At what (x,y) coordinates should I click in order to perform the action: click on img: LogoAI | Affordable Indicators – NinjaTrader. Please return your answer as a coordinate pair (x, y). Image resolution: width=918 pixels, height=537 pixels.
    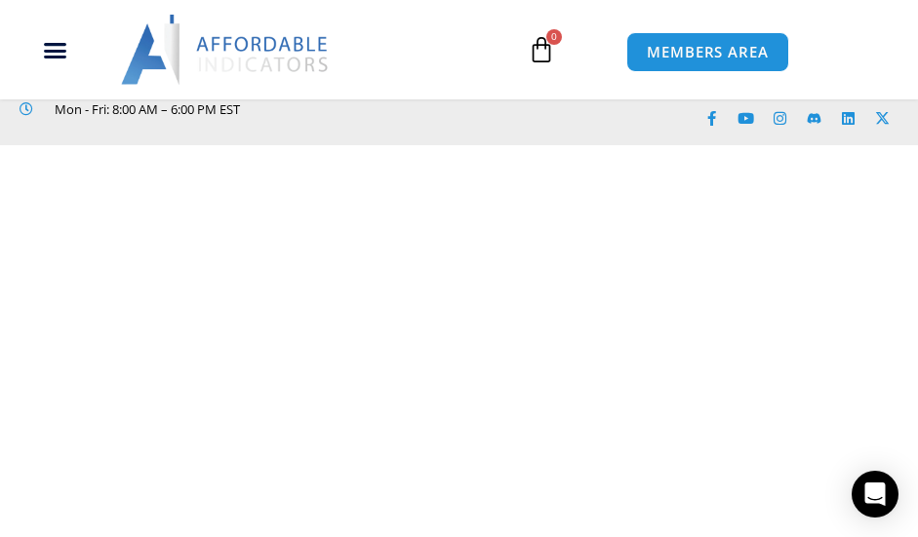
    Looking at the image, I should click on (225, 50).